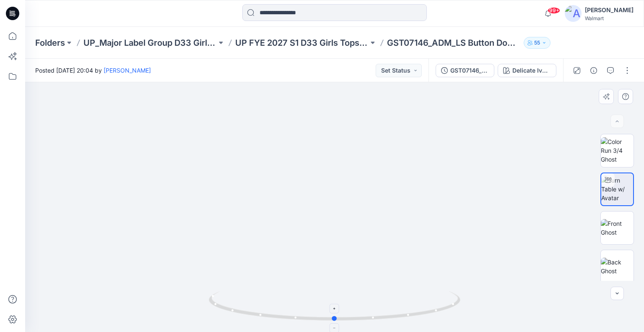  What do you see at coordinates (454, 43) in the screenshot?
I see `p: GST07146_ADM_LS Button Down Cardie Flower1` at bounding box center [454, 43].